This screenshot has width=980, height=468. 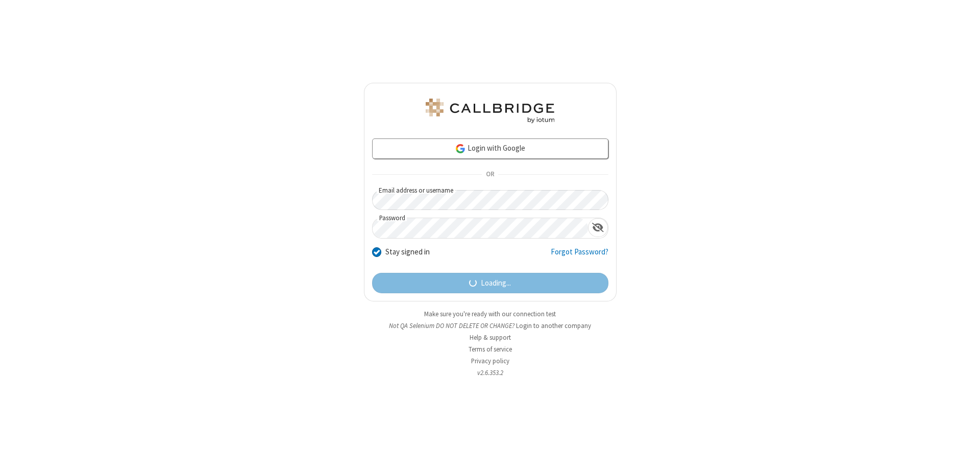 I want to click on a: Forgot Password?, so click(x=579, y=256).